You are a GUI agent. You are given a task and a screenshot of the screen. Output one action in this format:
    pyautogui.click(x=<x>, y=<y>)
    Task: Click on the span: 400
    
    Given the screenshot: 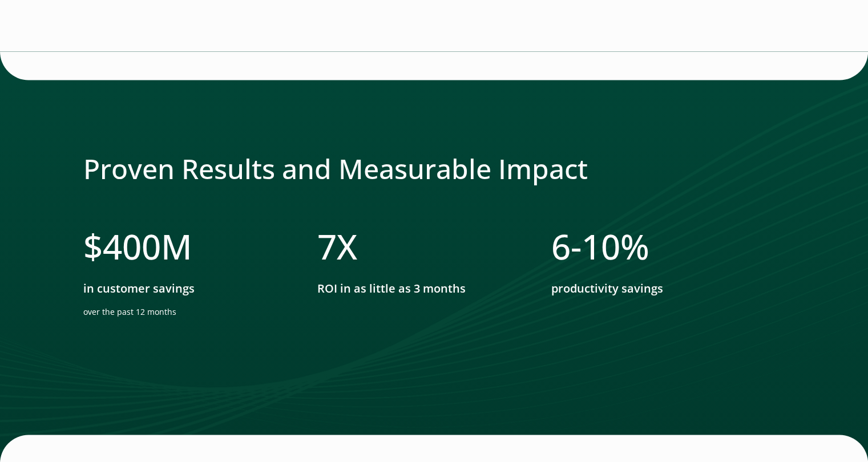 What is the action you would take?
    pyautogui.click(x=132, y=246)
    